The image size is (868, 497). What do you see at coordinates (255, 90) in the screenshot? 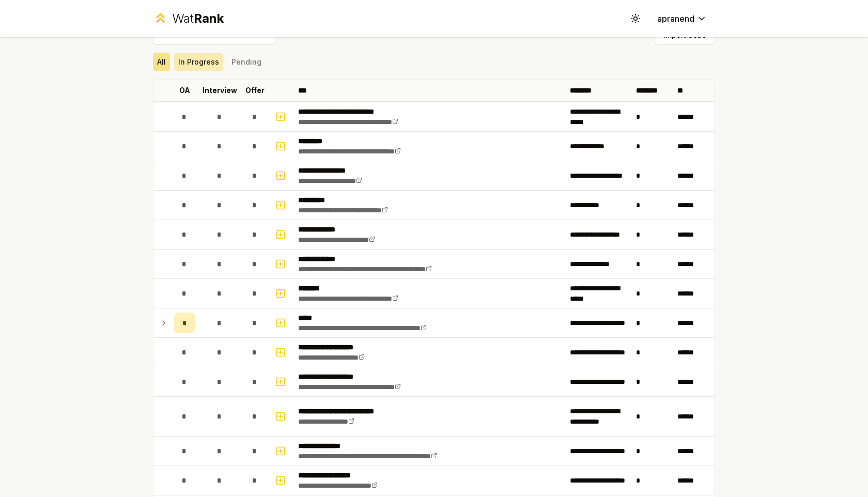
I see `p: Offer` at bounding box center [255, 90].